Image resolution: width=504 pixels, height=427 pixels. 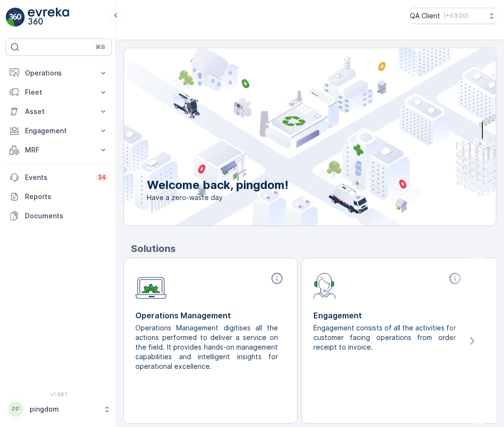 I want to click on p: Events, so click(x=57, y=177).